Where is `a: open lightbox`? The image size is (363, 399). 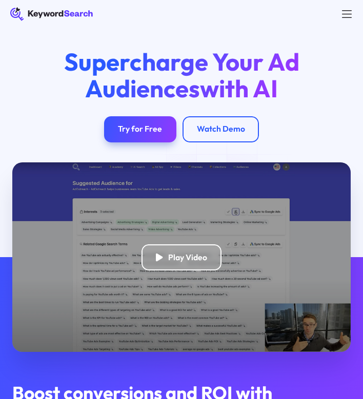
a: open lightbox is located at coordinates (181, 257).